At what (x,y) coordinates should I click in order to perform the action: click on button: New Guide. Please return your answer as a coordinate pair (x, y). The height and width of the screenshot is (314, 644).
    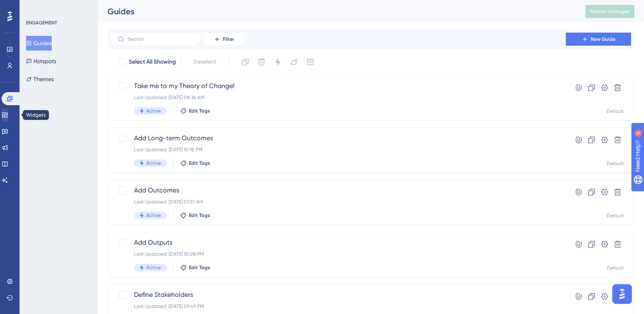
    Looking at the image, I should click on (598, 39).